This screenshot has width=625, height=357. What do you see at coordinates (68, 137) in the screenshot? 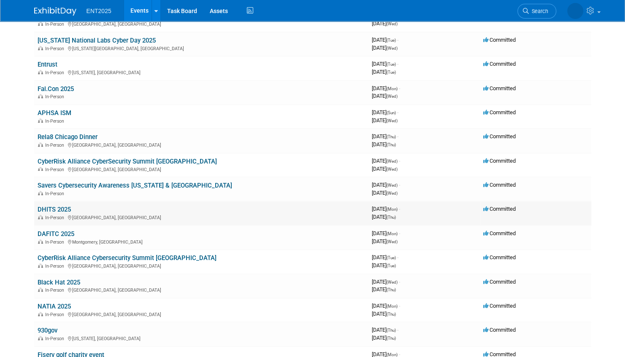
I see `a: Rela8 Chicago Dinner` at bounding box center [68, 137].